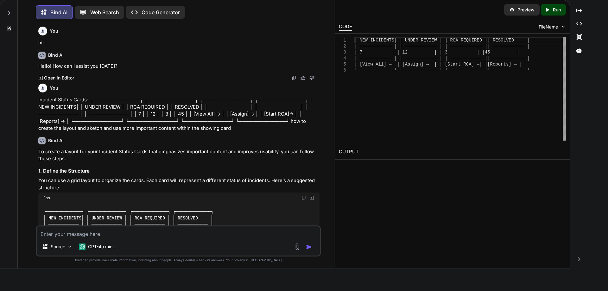  Describe the element at coordinates (508, 40) in the screenshot. I see `span: │ RESOLVED │` at that location.